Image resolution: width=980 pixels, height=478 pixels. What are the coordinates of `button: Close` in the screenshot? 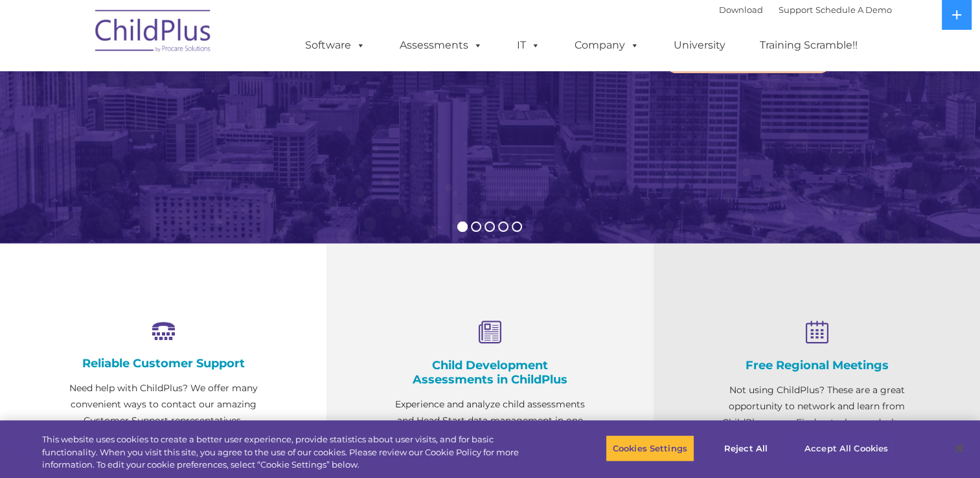 It's located at (959, 448).